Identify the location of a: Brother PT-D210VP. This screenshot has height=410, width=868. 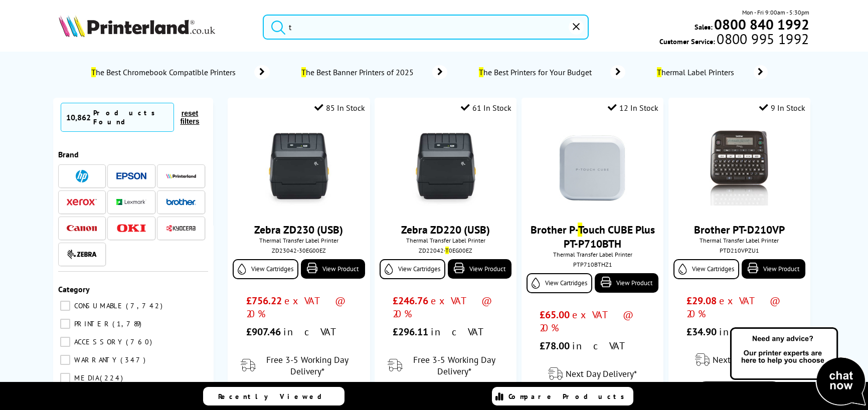
(739, 230).